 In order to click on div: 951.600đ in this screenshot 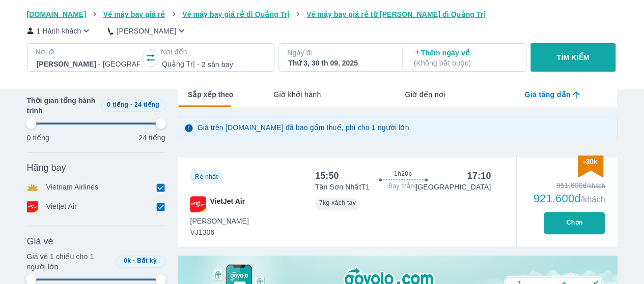, I will do `click(569, 186)`.